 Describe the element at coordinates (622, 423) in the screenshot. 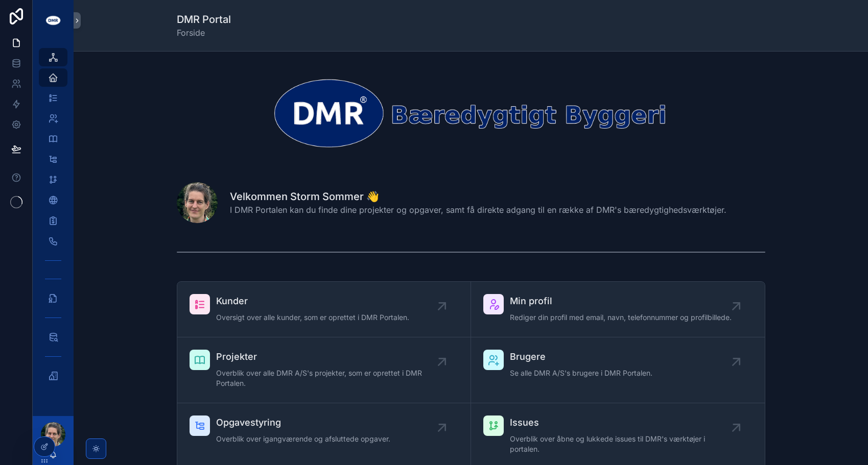

I see `span: Issues` at that location.